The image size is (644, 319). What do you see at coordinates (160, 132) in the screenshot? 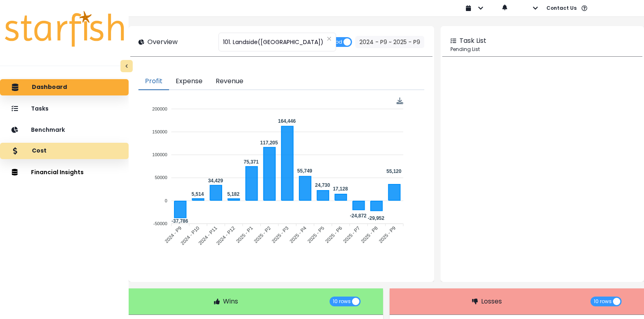
I see `tspan: 150000` at bounding box center [160, 132].